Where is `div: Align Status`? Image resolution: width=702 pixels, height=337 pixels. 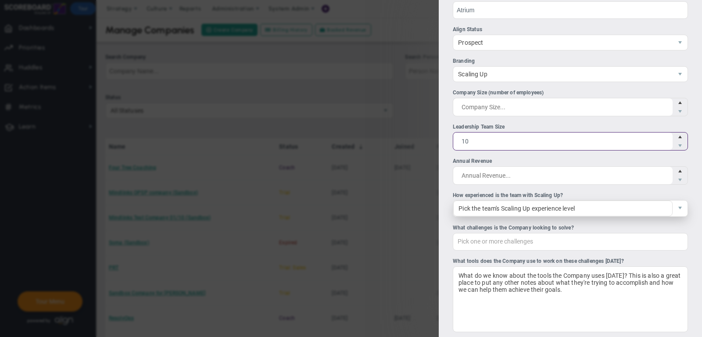
div: Align Status is located at coordinates (570, 29).